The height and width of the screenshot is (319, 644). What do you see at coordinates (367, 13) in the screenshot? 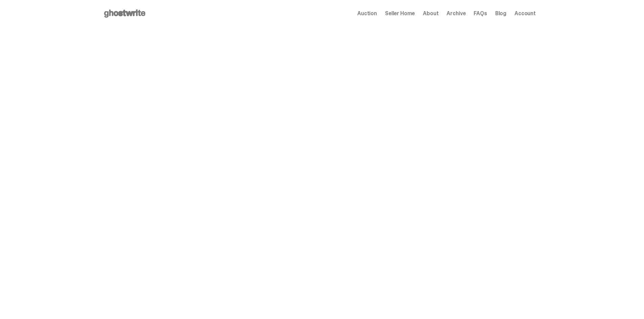
I see `span: Auction` at bounding box center [367, 13].